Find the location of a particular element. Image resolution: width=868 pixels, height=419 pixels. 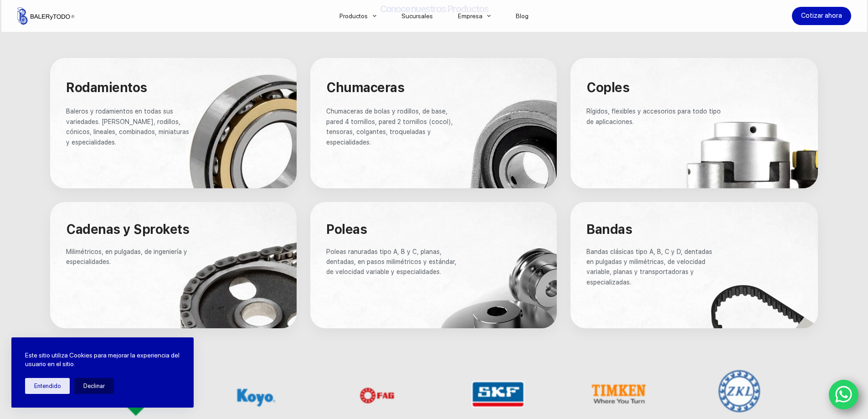

span: Poleas ranuradas tipo A, B y C, planas, dentadas, en pasos milimétricos y estándar, de velocidad ... is located at coordinates (392, 262).